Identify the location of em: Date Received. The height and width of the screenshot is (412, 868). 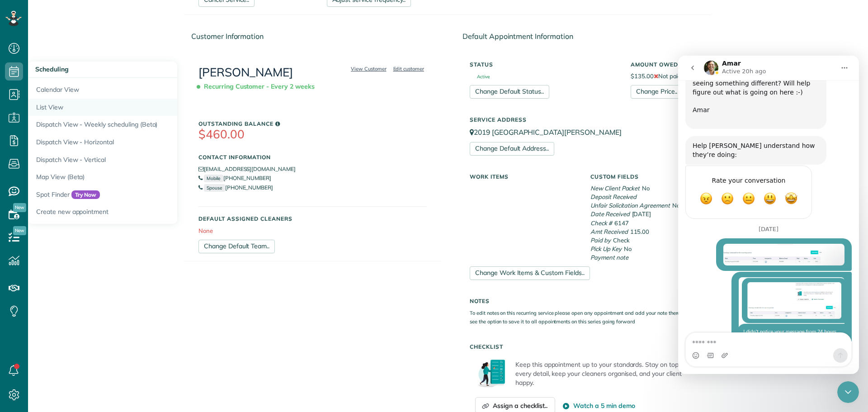
(610, 214).